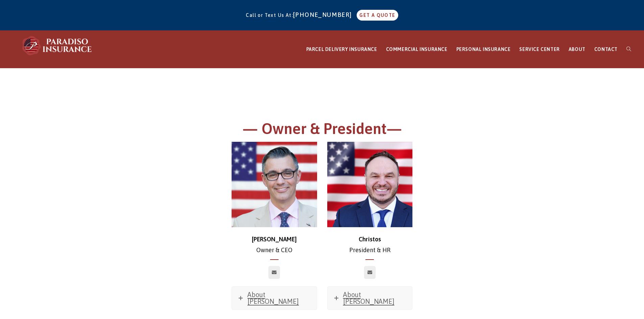  I want to click on a: CONTACT, so click(606, 49).